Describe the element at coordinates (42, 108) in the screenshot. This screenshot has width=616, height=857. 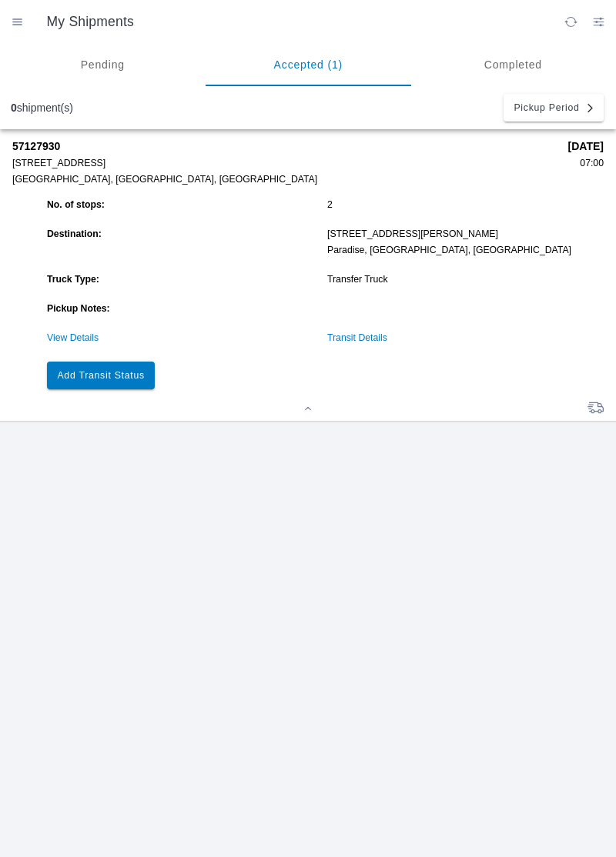
I see `div: shipment(s)` at that location.